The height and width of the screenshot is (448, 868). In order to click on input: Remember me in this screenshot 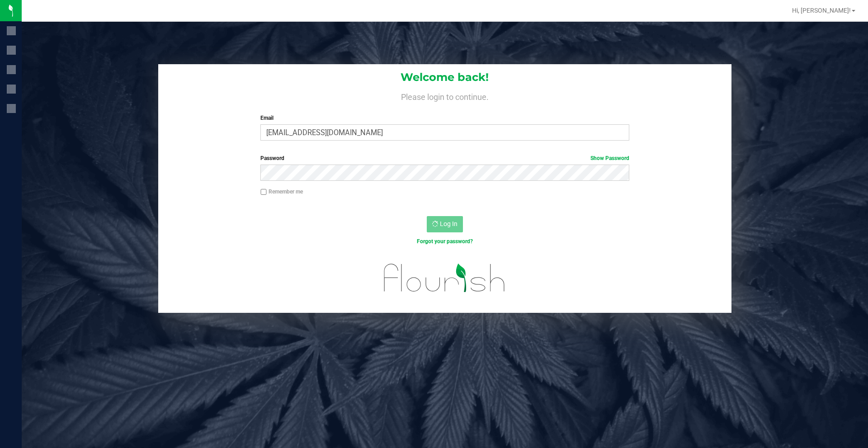, I will do `click(264, 192)`.